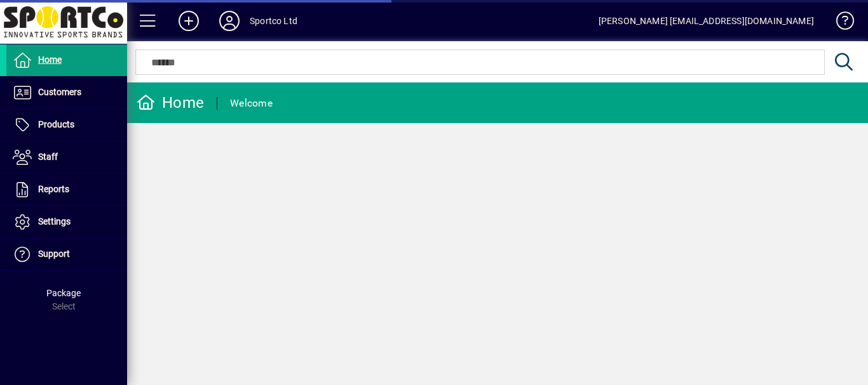 This screenshot has height=385, width=868. What do you see at coordinates (50, 60) in the screenshot?
I see `span: Home` at bounding box center [50, 60].